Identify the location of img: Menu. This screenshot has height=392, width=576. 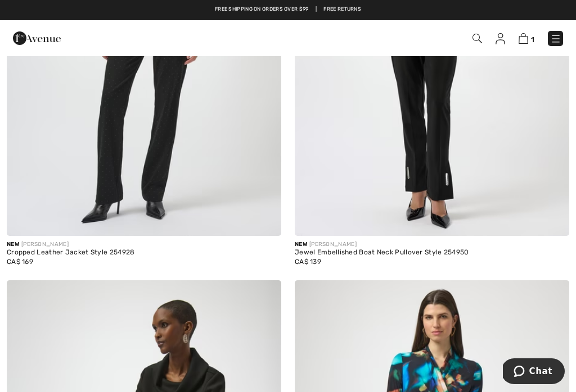
(556, 39).